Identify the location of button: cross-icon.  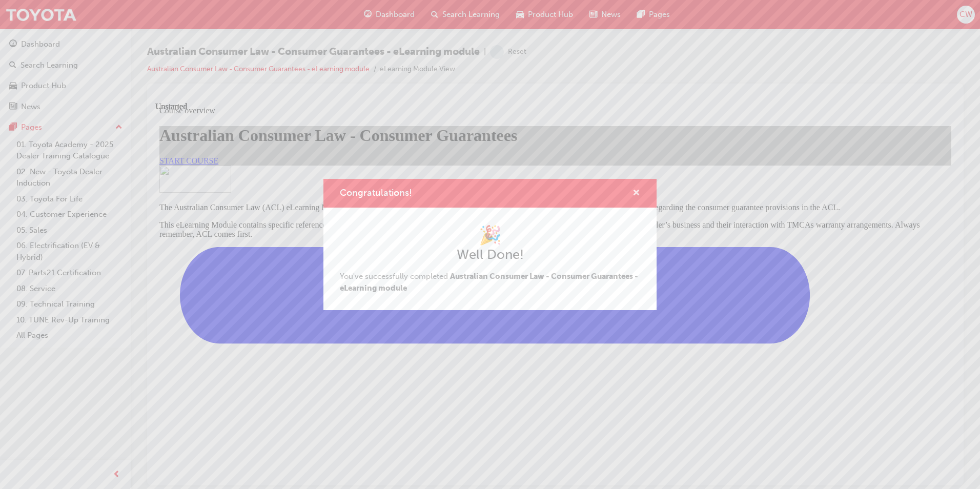
(636, 193).